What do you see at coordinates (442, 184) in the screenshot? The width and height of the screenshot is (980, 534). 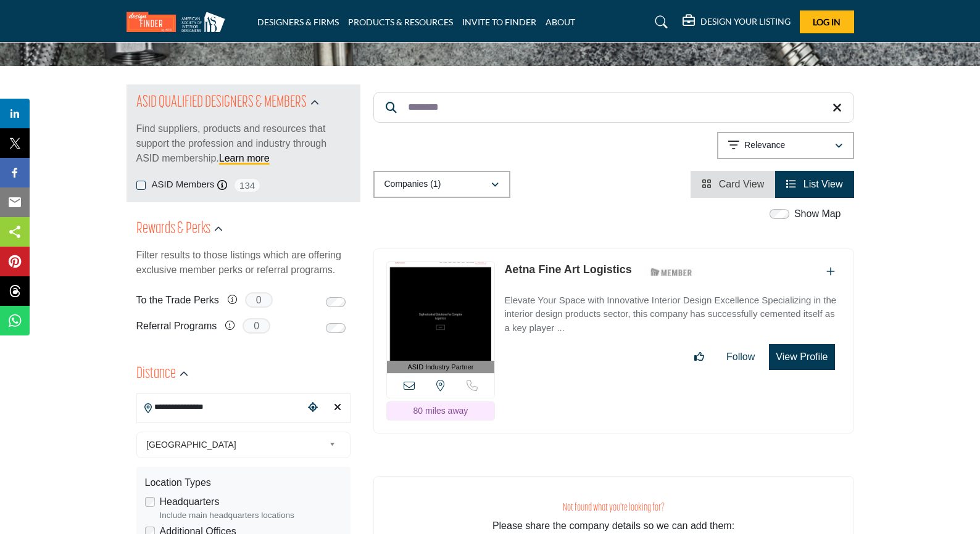 I see `button: Companies (1)` at bounding box center [442, 184].